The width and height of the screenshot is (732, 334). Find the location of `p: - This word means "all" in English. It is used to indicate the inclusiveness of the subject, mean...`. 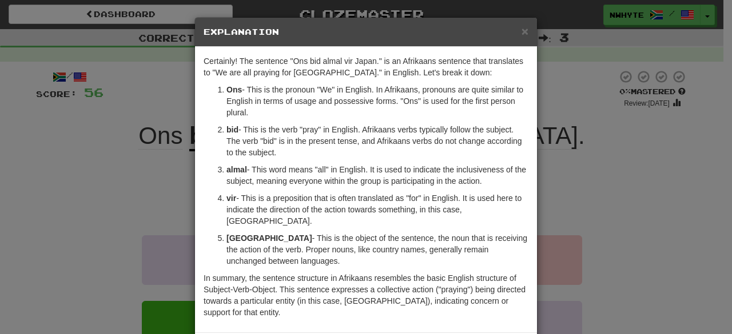

p: - This word means "all" in English. It is used to indicate the inclusiveness of the subject, mean... is located at coordinates (377, 176).